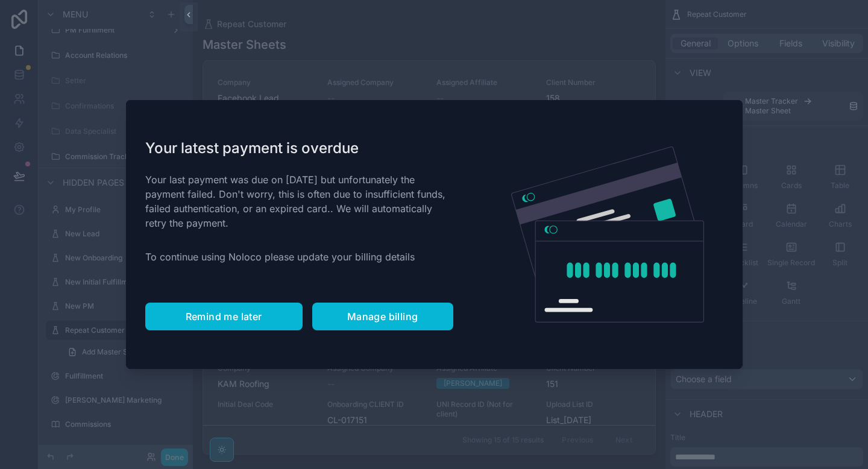 This screenshot has width=868, height=469. I want to click on img: Credit card illustration, so click(608, 234).